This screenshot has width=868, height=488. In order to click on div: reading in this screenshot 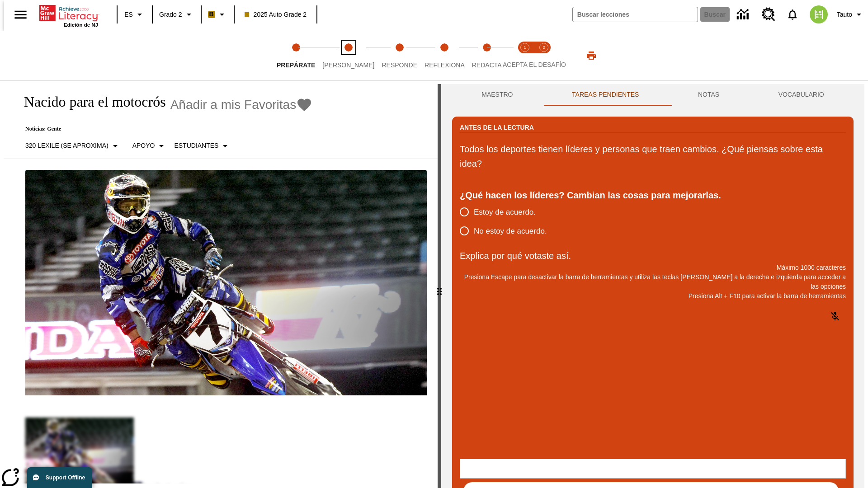, I will do `click(220, 284)`.